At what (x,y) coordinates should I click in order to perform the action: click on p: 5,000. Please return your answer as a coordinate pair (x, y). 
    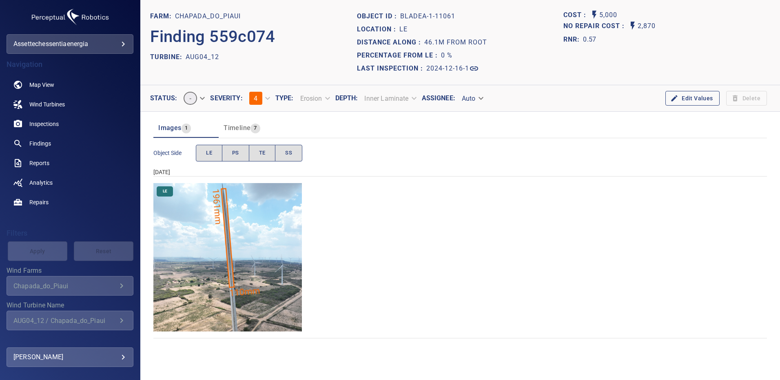
    Looking at the image, I should click on (608, 15).